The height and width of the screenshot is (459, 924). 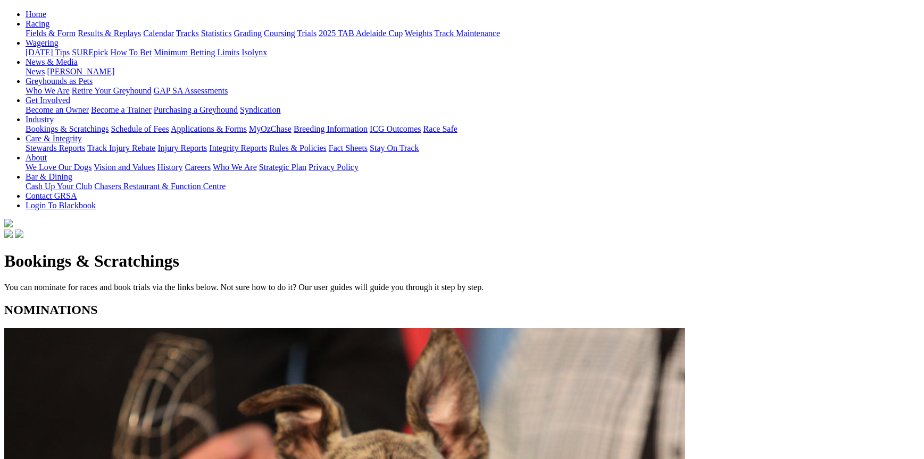 What do you see at coordinates (158, 33) in the screenshot?
I see `a: Calendar` at bounding box center [158, 33].